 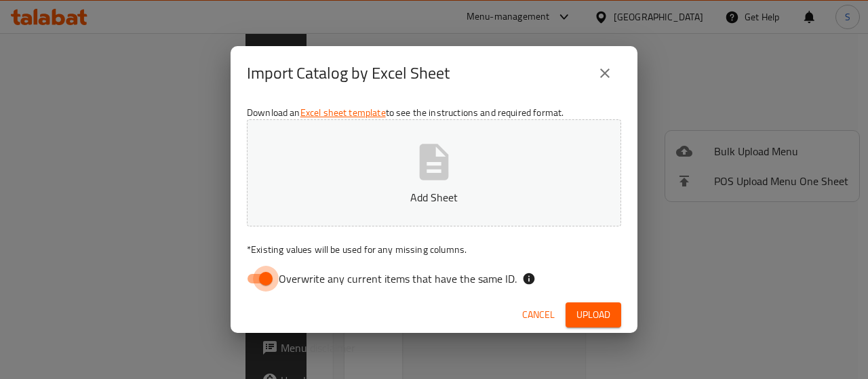 What do you see at coordinates (343, 113) in the screenshot?
I see `a: Excel sheet template` at bounding box center [343, 113].